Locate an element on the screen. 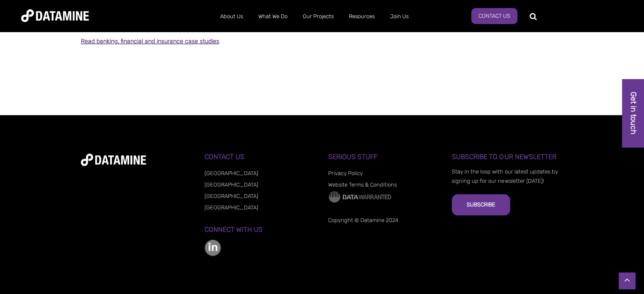 The width and height of the screenshot is (644, 294). a: Privacy Policy is located at coordinates (345, 173).